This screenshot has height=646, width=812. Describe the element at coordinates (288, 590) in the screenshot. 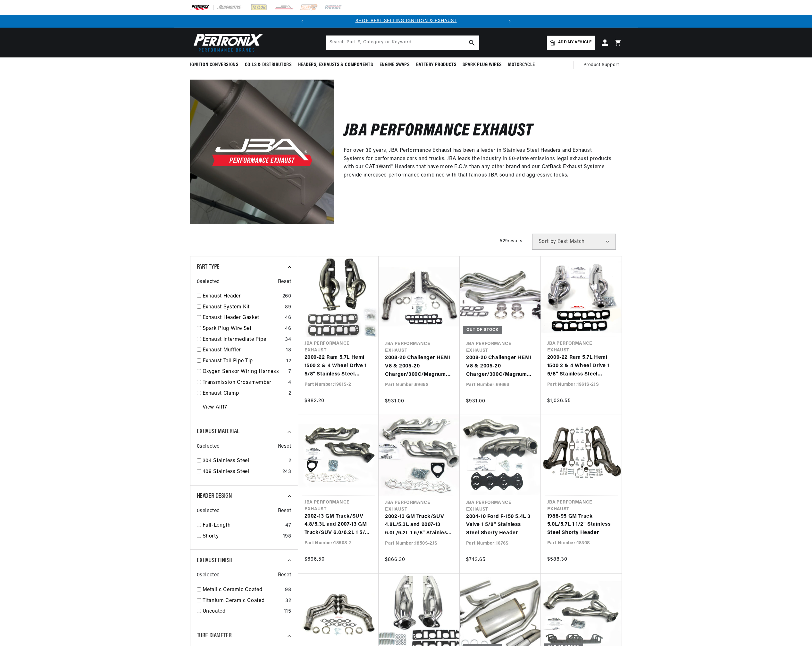

I see `div: 98` at that location.